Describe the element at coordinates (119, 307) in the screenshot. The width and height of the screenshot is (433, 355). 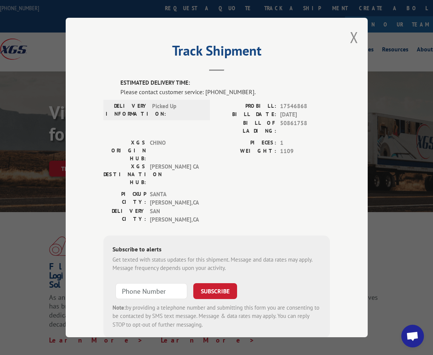
I see `strong: Note:` at that location.